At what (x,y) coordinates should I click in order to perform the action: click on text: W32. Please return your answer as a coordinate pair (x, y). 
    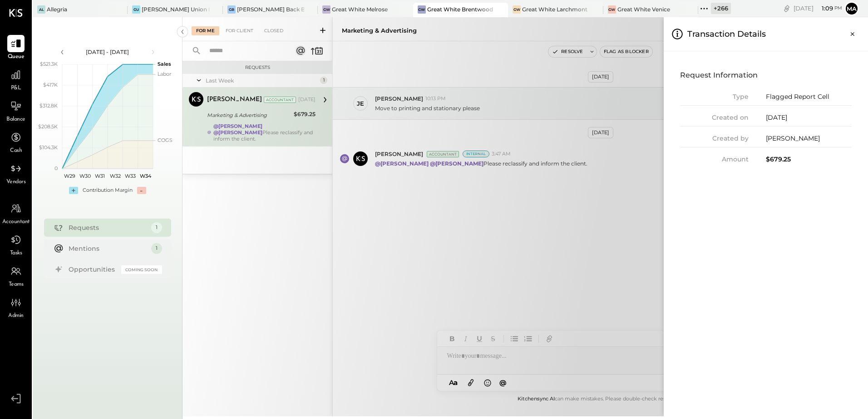
    Looking at the image, I should click on (115, 176).